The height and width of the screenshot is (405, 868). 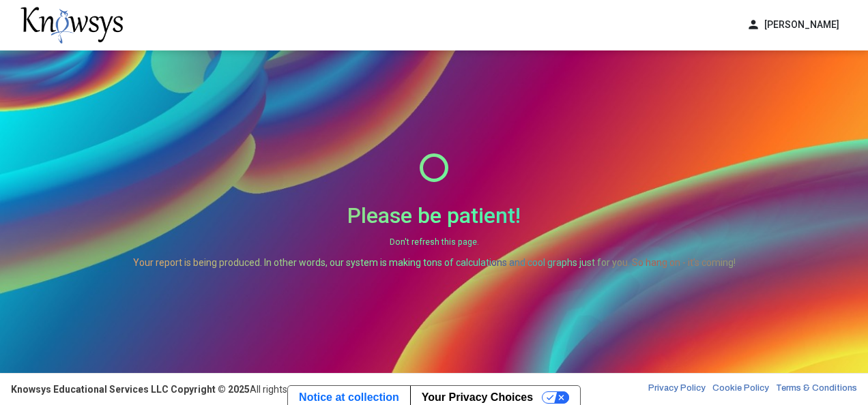 I want to click on small: Don't refresh this page., so click(x=434, y=242).